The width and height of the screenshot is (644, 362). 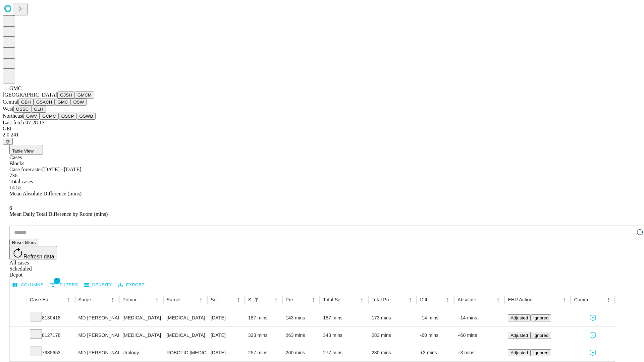 I want to click on div: GEI, so click(x=322, y=129).